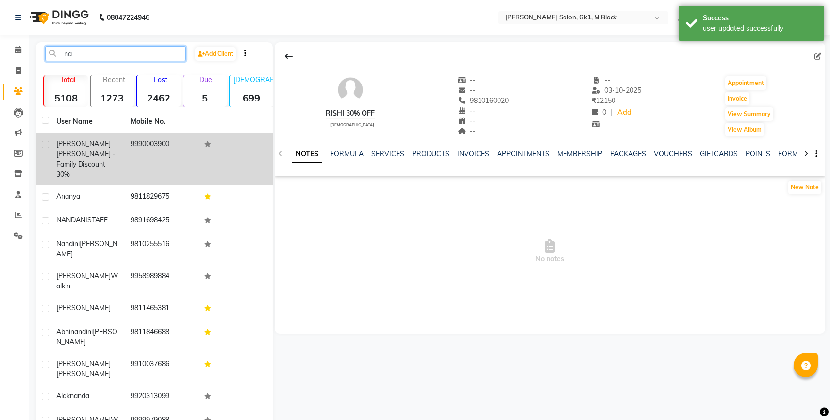  What do you see at coordinates (746, 83) in the screenshot?
I see `button: Appointment` at bounding box center [746, 83].